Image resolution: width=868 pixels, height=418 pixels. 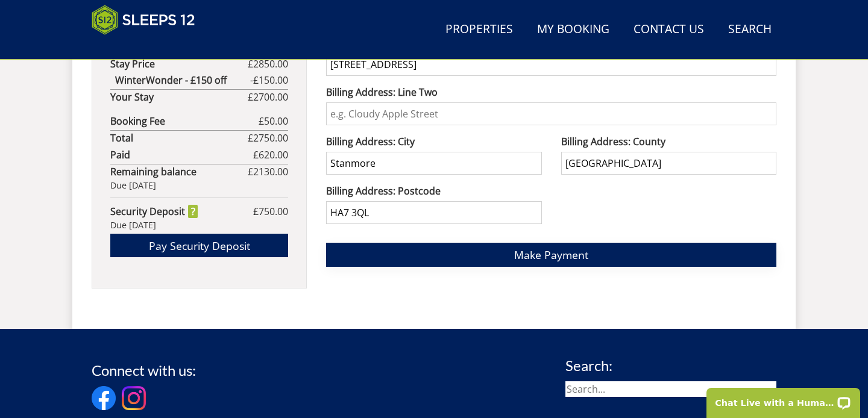 What do you see at coordinates (434, 213) in the screenshot?
I see `input: e.g. BA22 8WA` at bounding box center [434, 213].